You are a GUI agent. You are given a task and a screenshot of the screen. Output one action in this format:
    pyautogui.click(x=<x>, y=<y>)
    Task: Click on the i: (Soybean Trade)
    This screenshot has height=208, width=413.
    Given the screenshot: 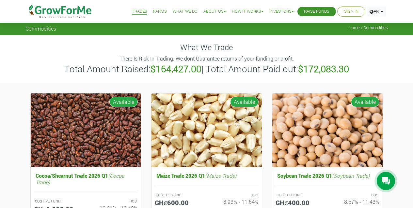 What is the action you would take?
    pyautogui.click(x=350, y=176)
    